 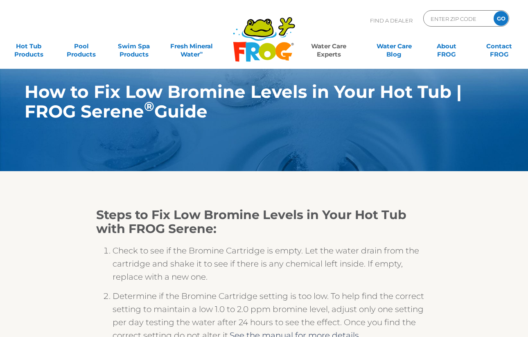 What do you see at coordinates (499, 46) in the screenshot?
I see `a: ContactFROG` at bounding box center [499, 46].